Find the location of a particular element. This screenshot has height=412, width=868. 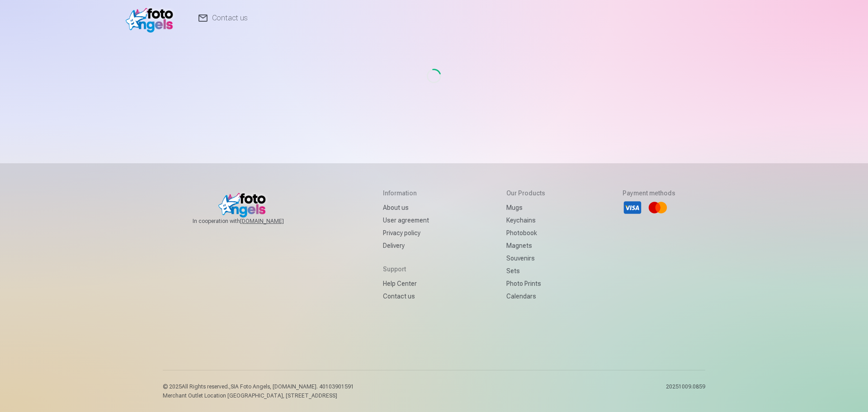

a: Sets is located at coordinates (526, 271).